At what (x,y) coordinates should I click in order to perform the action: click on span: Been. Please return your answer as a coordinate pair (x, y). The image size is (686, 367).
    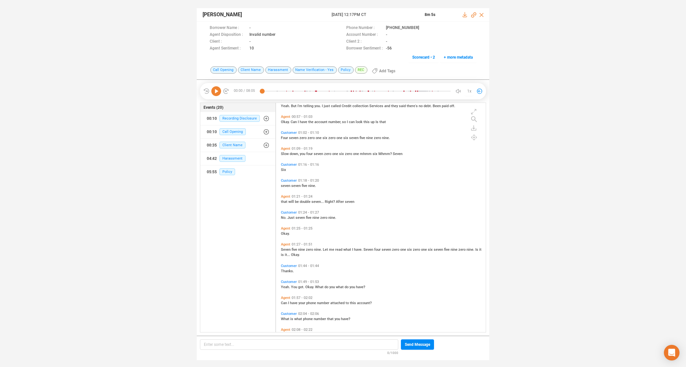
    Looking at the image, I should click on (437, 106).